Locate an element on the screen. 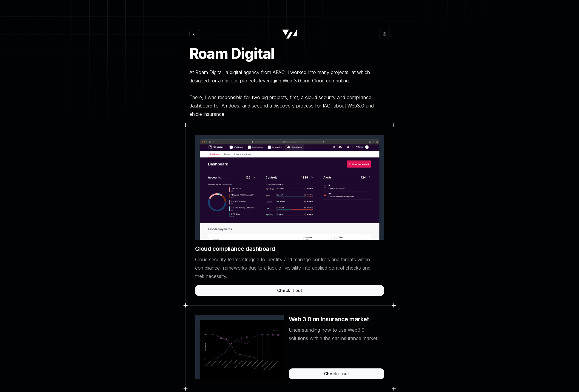  p: Understanding how to use Web3.0 solutions within the car insurance market. is located at coordinates (337, 334).